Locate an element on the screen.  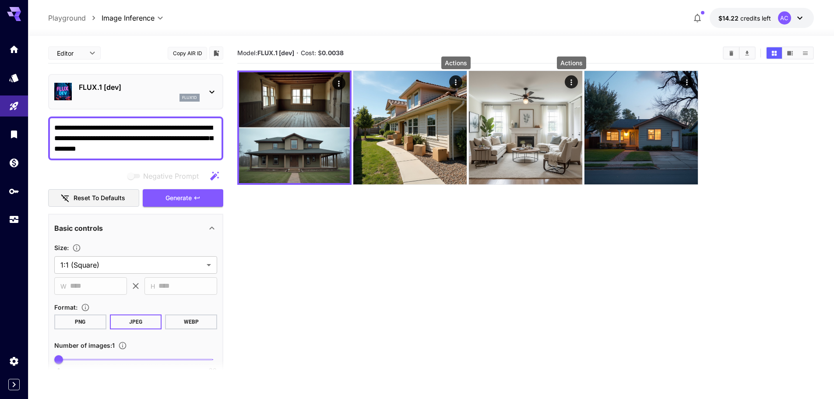
span: Editor is located at coordinates (71, 53).